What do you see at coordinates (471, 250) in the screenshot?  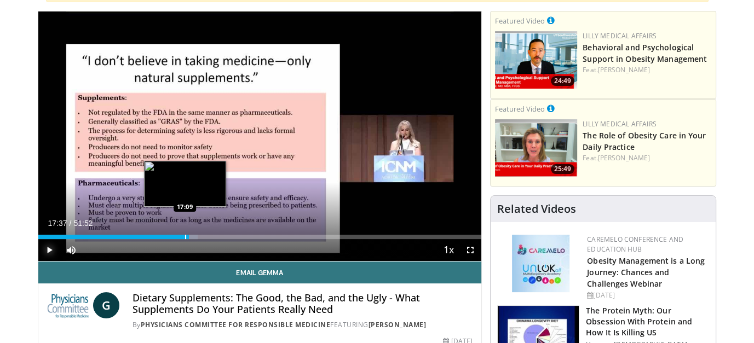 I see `button: Fullscreen` at bounding box center [471, 250].